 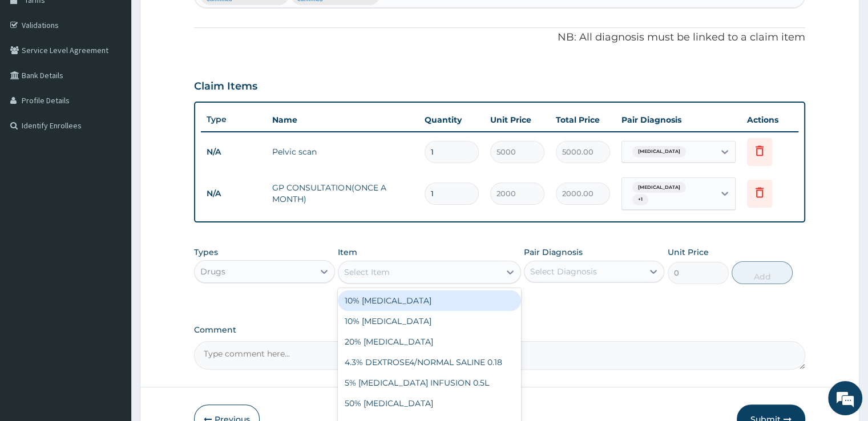 I want to click on label: Pair Diagnosis, so click(x=553, y=252).